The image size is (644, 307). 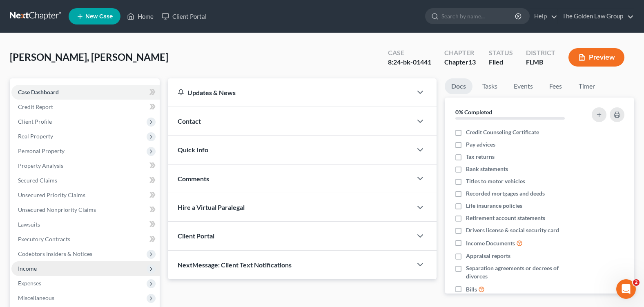 What do you see at coordinates (480, 157) in the screenshot?
I see `span: Tax returns` at bounding box center [480, 157].